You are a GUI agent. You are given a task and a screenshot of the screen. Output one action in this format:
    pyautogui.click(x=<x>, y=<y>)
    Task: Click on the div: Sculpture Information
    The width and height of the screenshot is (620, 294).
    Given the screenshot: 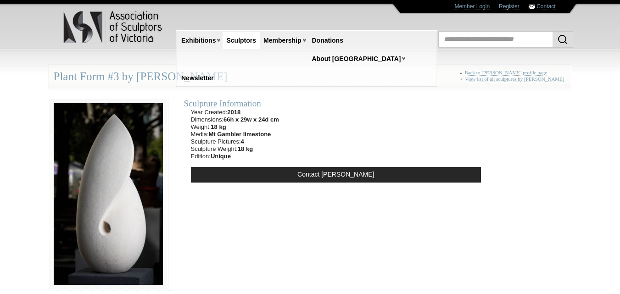 What is the action you would take?
    pyautogui.click(x=336, y=103)
    